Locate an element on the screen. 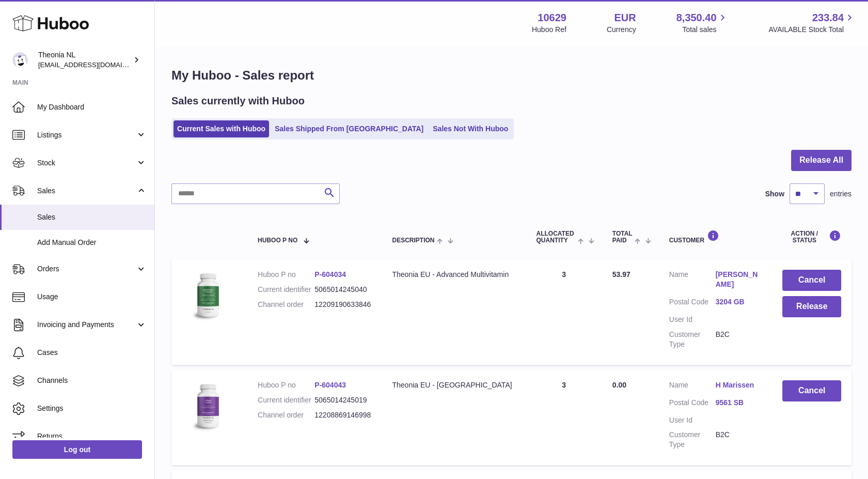 The image size is (868, 479). a: P-604034 is located at coordinates (330, 274).